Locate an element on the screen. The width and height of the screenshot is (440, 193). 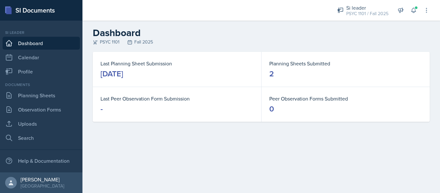
a: Planning Sheets is located at coordinates (41, 95).